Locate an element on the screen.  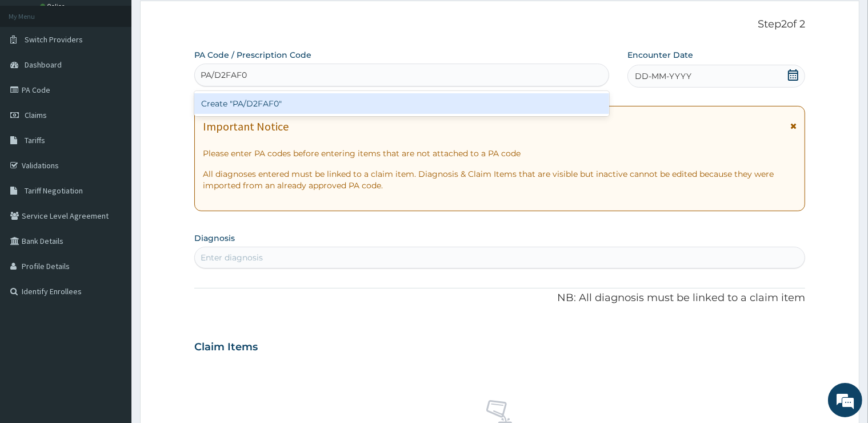
img: d_794563401_company_1708531726252_794563401 is located at coordinates (34, 71).